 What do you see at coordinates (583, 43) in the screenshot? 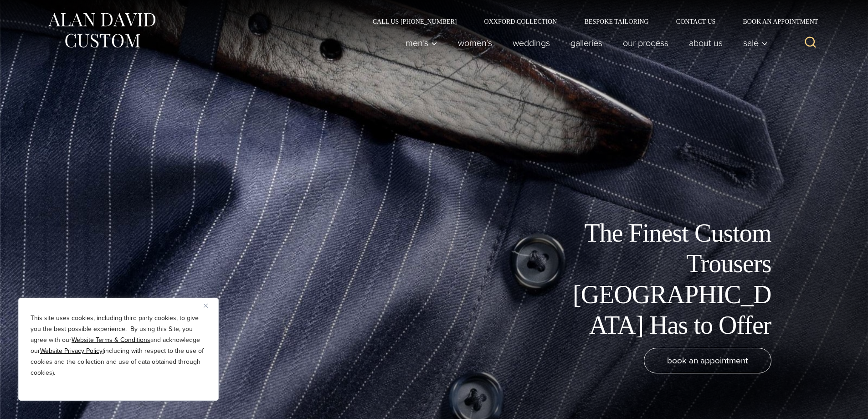
I see `nav: Primary Navigation` at bounding box center [583, 43].